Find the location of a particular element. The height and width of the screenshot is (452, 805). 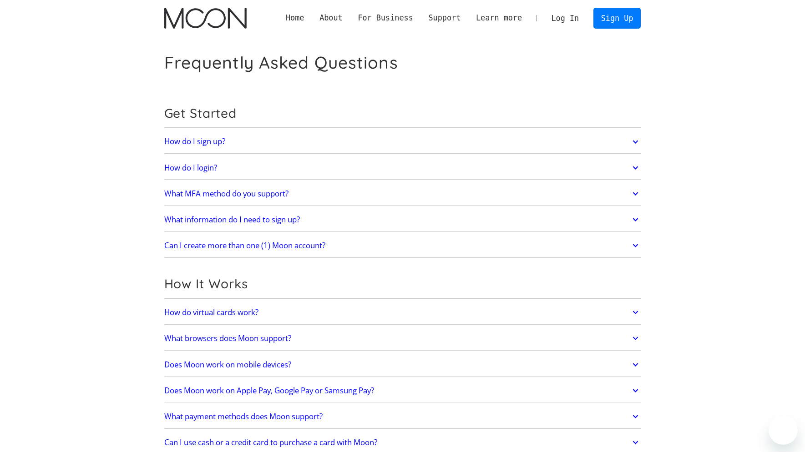

a: What information do I need to sign up? is located at coordinates (402, 220).